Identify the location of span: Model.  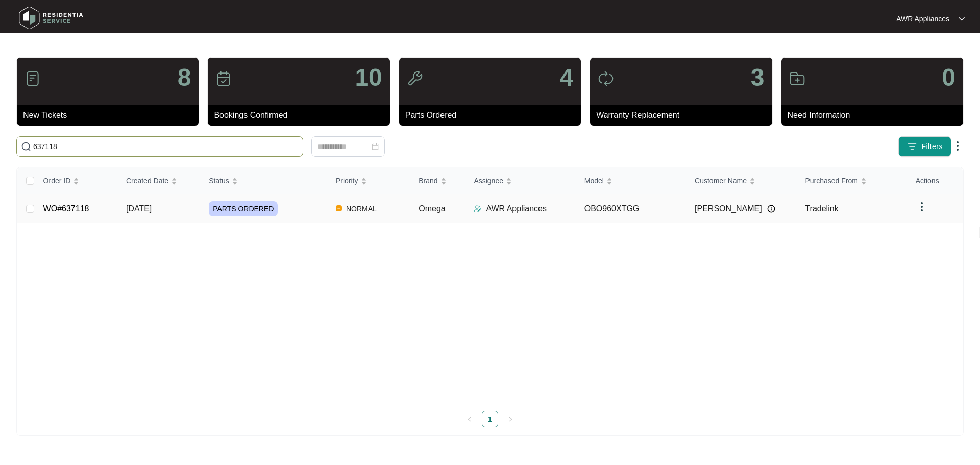
(594, 181).